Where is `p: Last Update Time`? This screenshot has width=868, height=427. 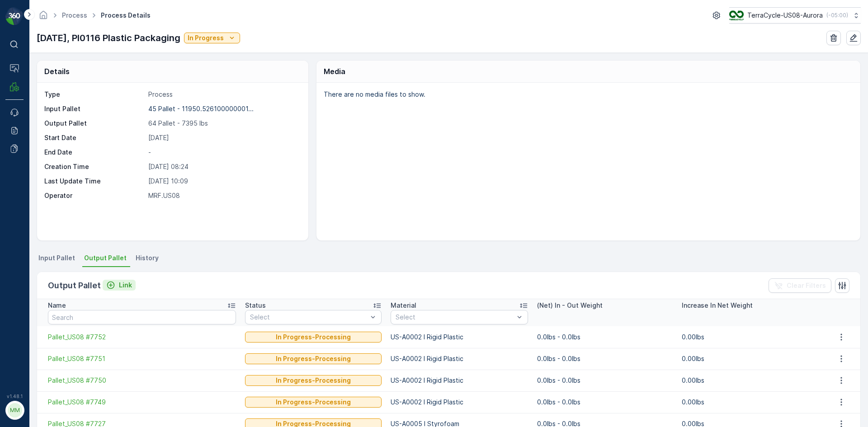
p: Last Update Time is located at coordinates (94, 181).